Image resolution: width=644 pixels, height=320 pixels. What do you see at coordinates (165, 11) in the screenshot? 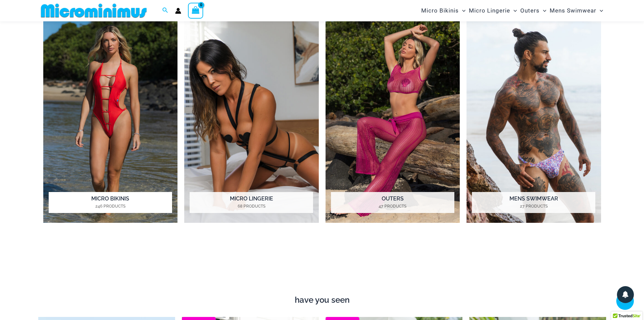
I see `a: Search icon link` at bounding box center [165, 11].